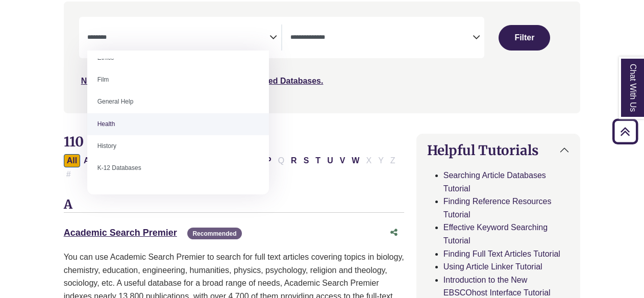 The height and width of the screenshot is (298, 644). What do you see at coordinates (502, 254) in the screenshot?
I see `a: Finding Full Text Articles Tutorial` at bounding box center [502, 254].